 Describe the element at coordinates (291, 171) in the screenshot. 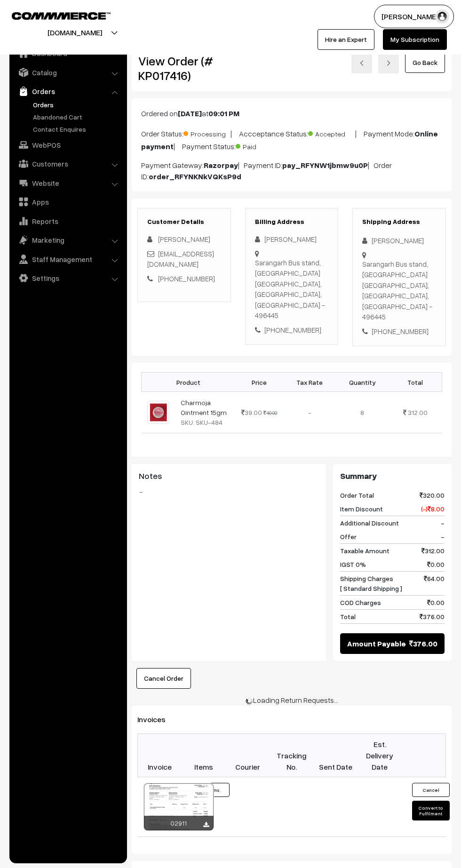

I see `p: Payment Gateway: | Payment ID: | Order ID:` at that location.